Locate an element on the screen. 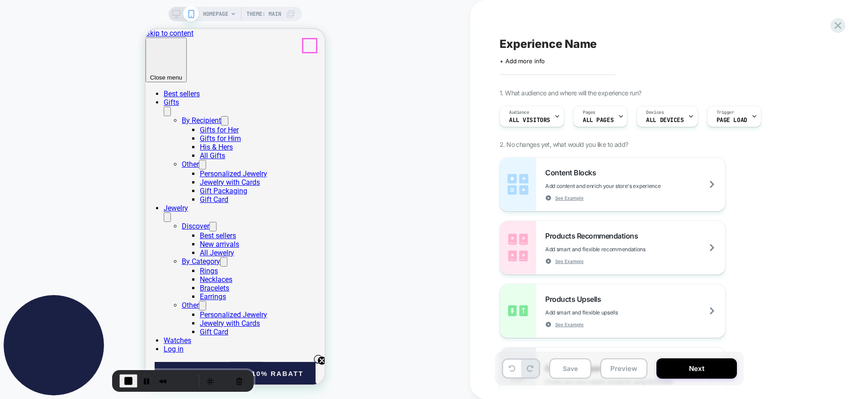  a: Watches is located at coordinates (32, 312).